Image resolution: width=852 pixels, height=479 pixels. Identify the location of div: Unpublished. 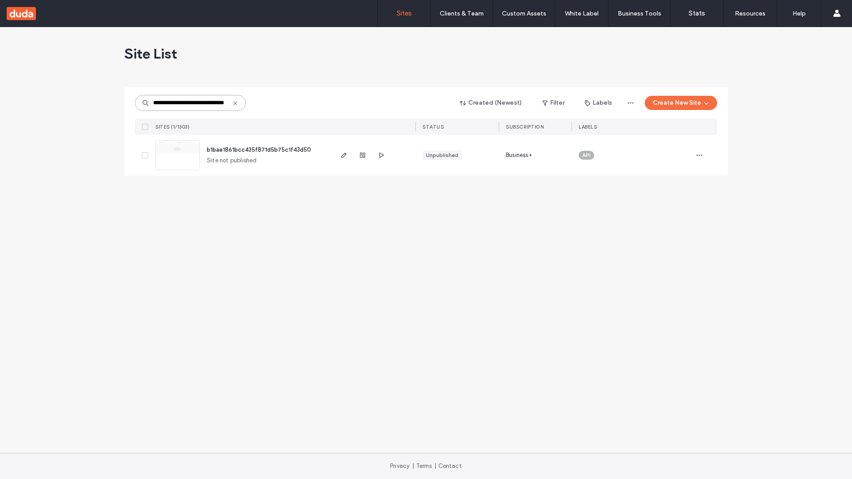
(442, 155).